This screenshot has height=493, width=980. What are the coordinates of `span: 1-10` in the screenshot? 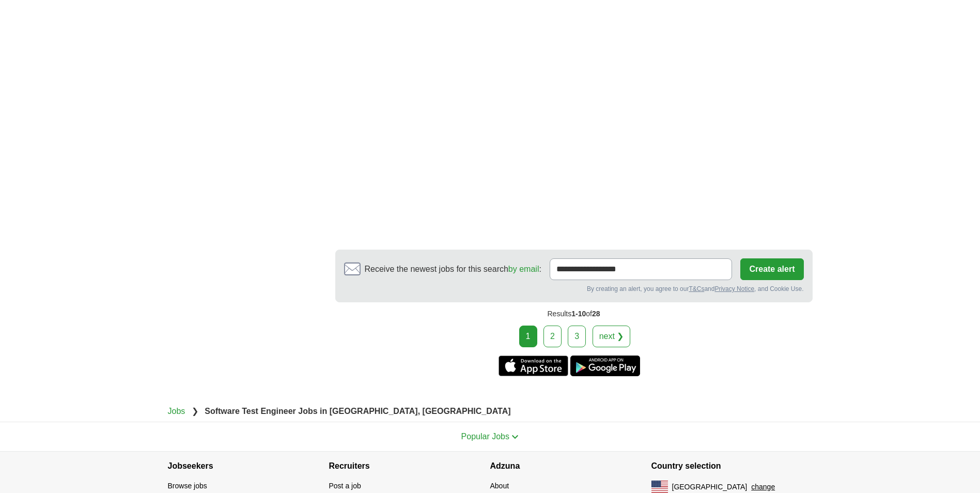 It's located at (579, 314).